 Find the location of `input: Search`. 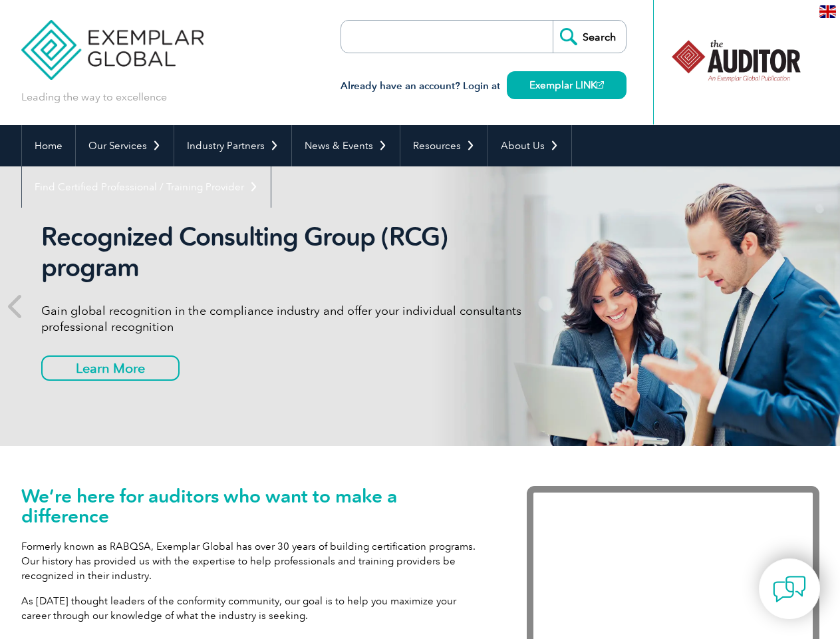

input: Search is located at coordinates (590, 36).